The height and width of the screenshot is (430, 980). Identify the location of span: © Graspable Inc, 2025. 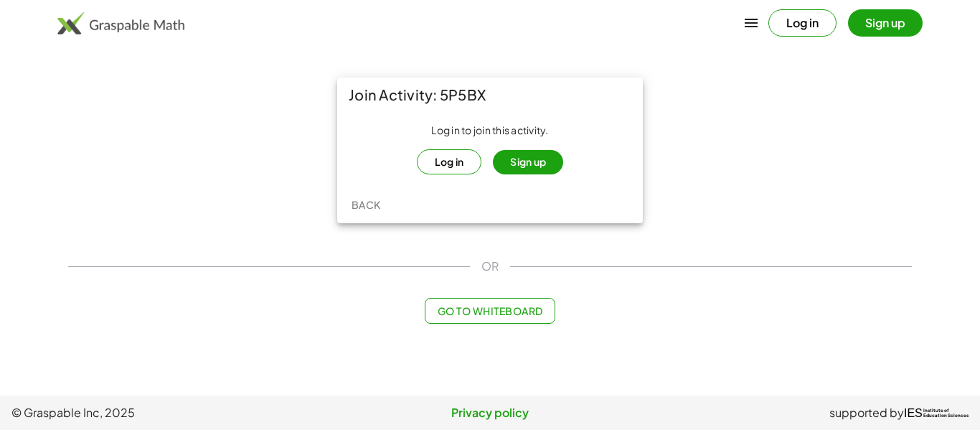
(170, 413).